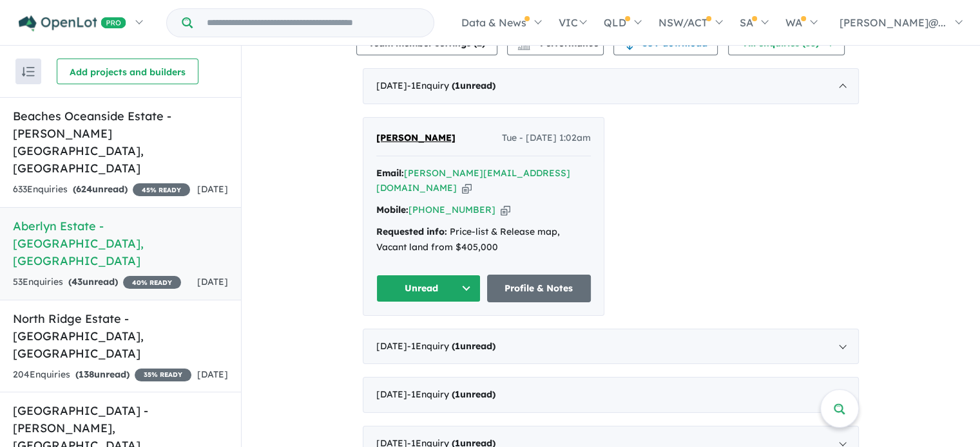 This screenshot has width=980, height=447. Describe the element at coordinates (28, 71) in the screenshot. I see `img: sort.svg` at that location.